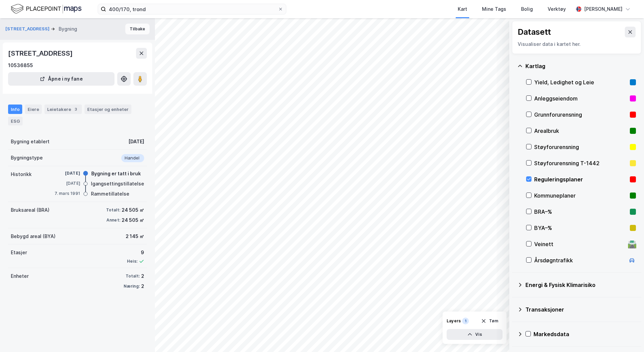  What do you see at coordinates (61, 79) in the screenshot?
I see `button: Åpne i ny fane` at bounding box center [61, 79].